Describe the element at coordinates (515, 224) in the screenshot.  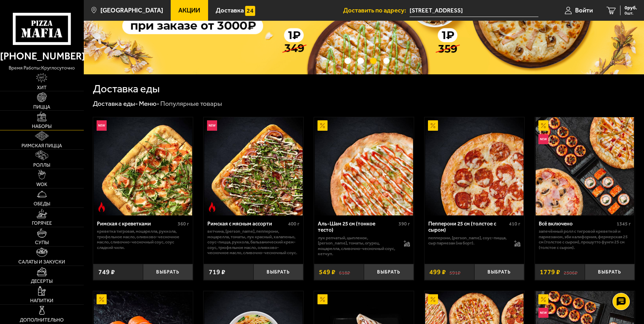
I see `span: 410 г` at that location.